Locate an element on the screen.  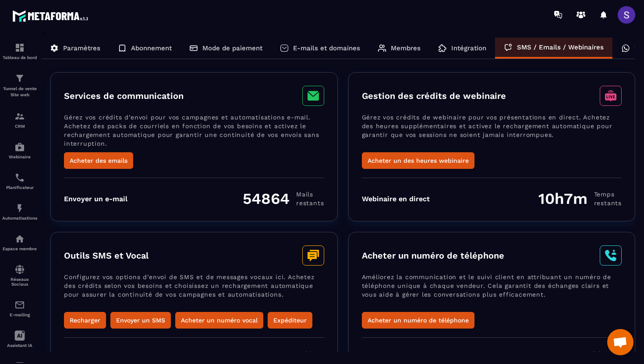
span: Temps is located at coordinates (608, 194).